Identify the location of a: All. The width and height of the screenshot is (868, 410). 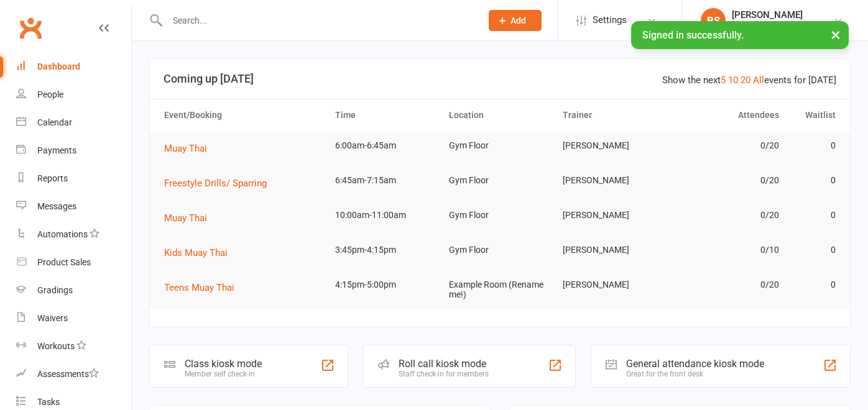
(758, 80).